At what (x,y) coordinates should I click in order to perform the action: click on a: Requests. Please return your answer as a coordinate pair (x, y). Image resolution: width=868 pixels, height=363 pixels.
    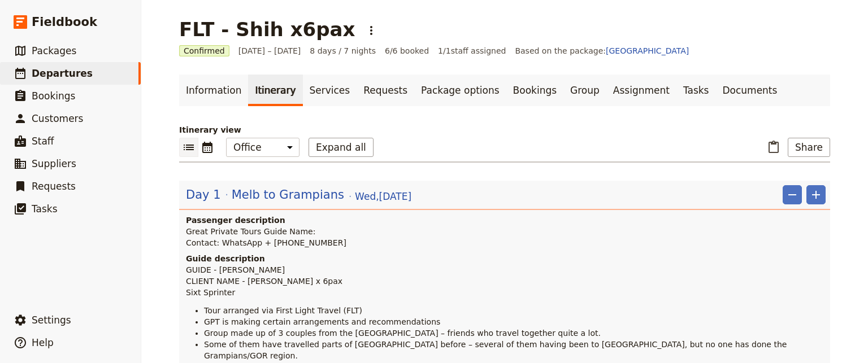
    Looking at the image, I should click on (385, 90).